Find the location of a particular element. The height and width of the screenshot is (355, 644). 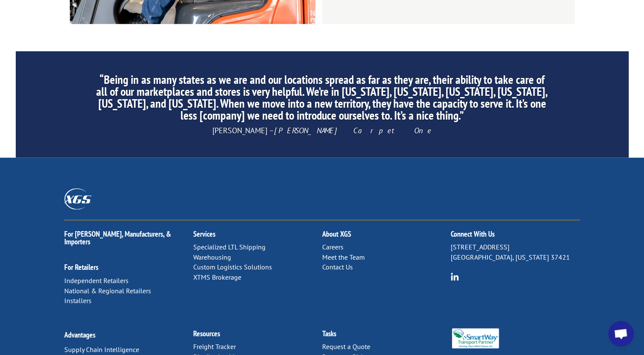

a: For Retailers is located at coordinates (81, 267).